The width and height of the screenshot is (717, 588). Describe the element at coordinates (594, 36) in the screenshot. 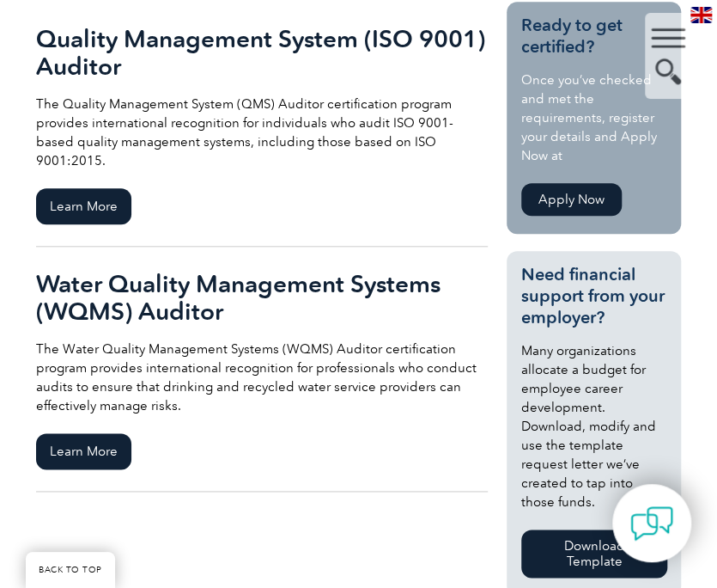

I see `h3: Ready to get certified?` at that location.